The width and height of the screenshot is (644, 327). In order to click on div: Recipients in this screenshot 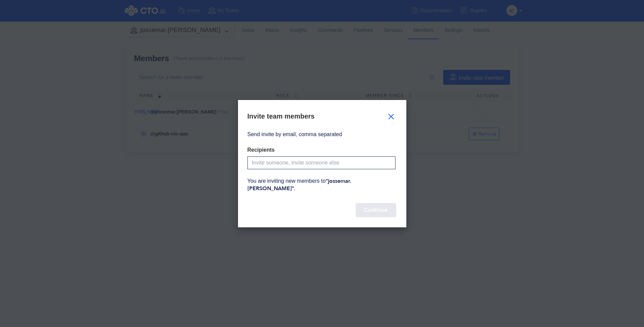, I will do `click(321, 150)`.